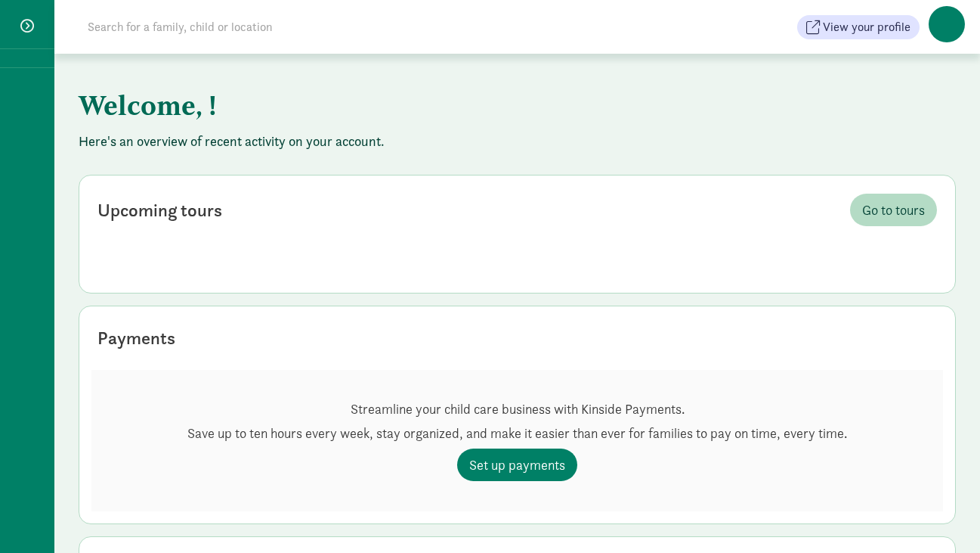 The width and height of the screenshot is (980, 553). I want to click on a: Set up payments, so click(517, 465).